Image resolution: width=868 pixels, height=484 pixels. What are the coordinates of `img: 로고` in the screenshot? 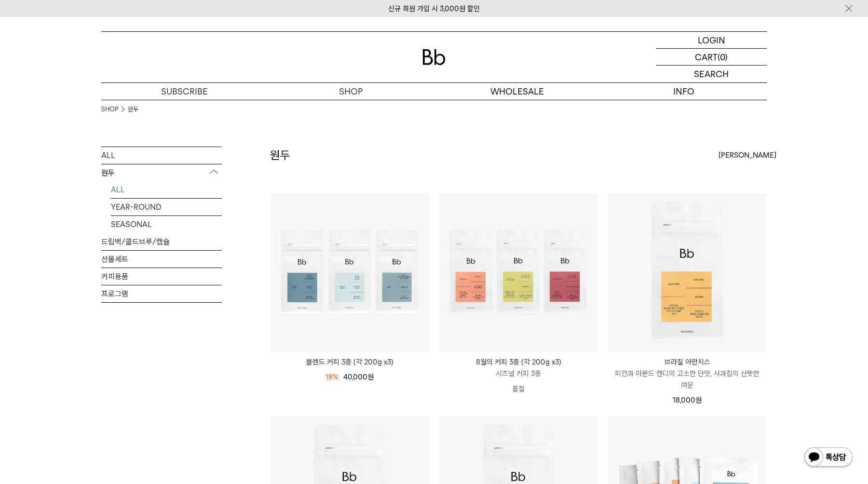 It's located at (434, 57).